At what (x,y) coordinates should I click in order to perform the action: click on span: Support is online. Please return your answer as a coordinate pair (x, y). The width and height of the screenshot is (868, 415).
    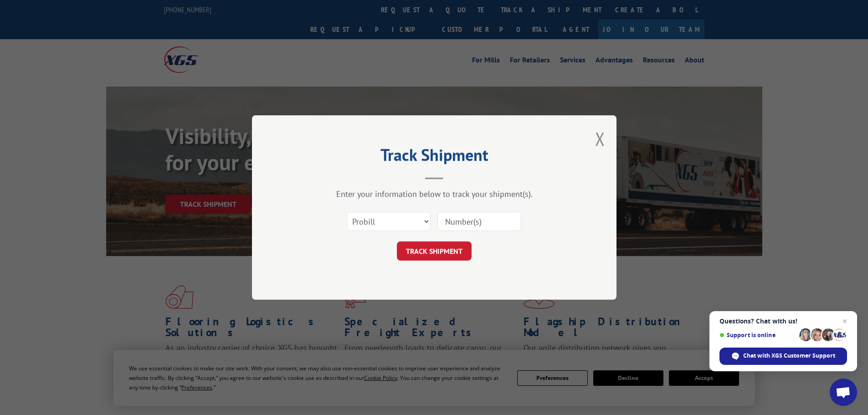
    Looking at the image, I should click on (758, 335).